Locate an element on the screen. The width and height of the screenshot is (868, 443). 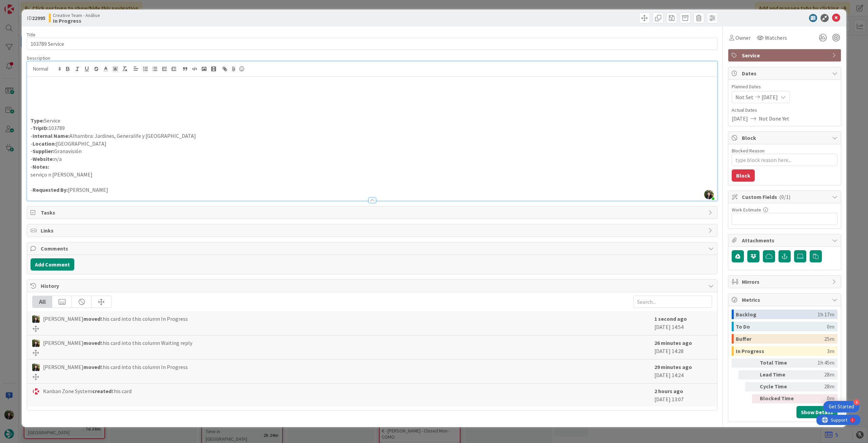
span: Watchers is located at coordinates (776, 38).